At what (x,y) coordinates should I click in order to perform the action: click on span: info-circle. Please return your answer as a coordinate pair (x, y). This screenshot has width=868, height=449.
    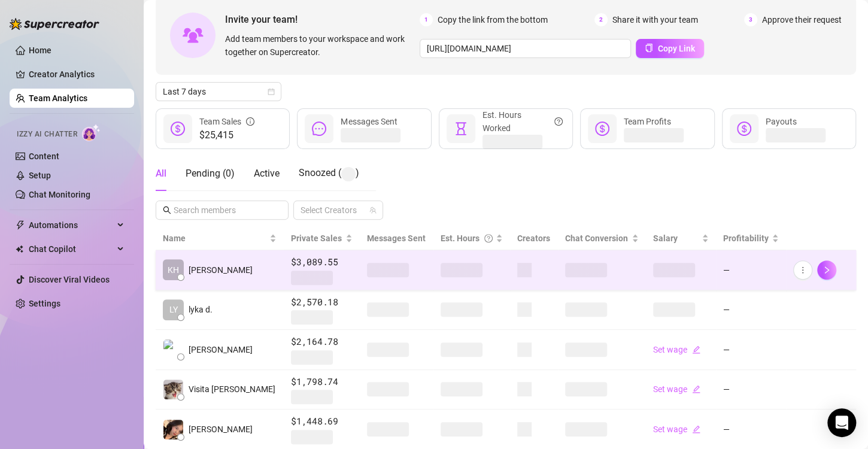
    Looking at the image, I should click on (250, 122).